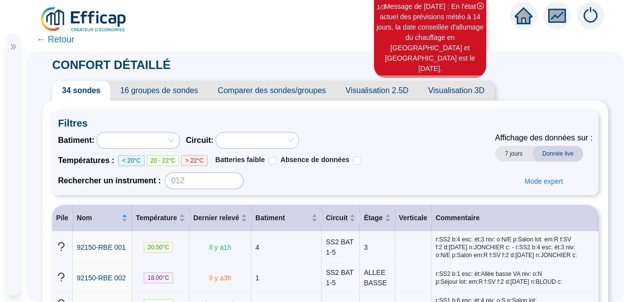 Image resolution: width=624 pixels, height=302 pixels. Describe the element at coordinates (315, 159) in the screenshot. I see `span: Absence de données` at that location.